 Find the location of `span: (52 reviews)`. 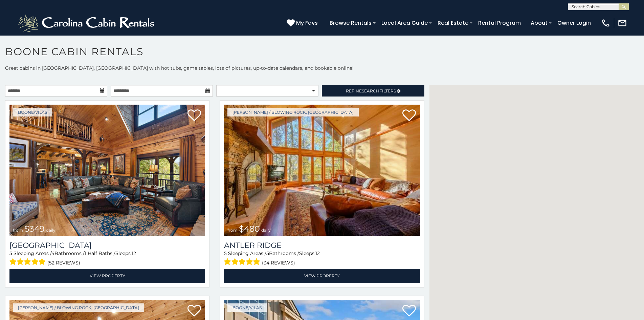

span: (52 reviews) is located at coordinates (64, 263).